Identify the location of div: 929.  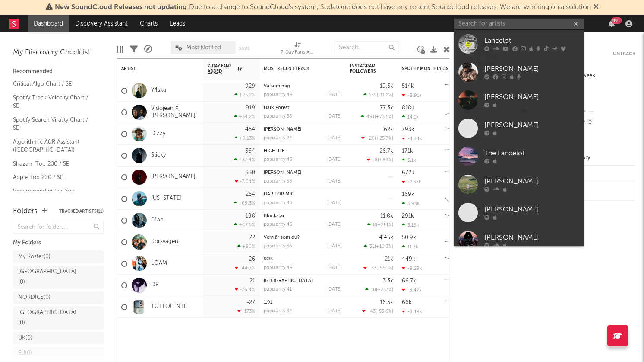
(250, 86).